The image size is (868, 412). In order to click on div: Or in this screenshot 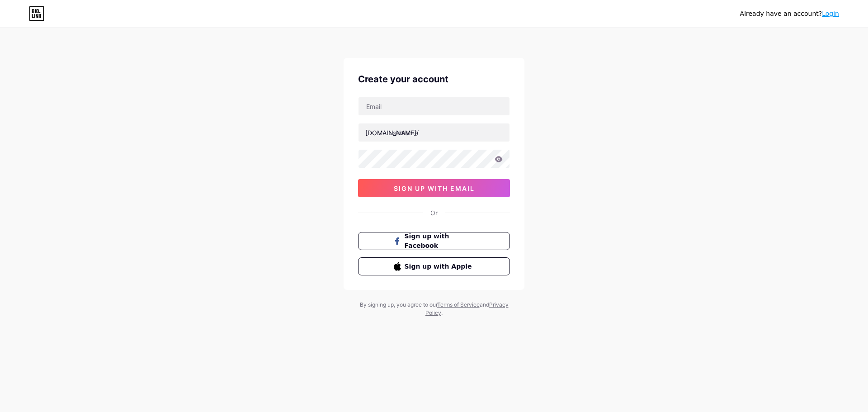, I will do `click(434, 212)`.